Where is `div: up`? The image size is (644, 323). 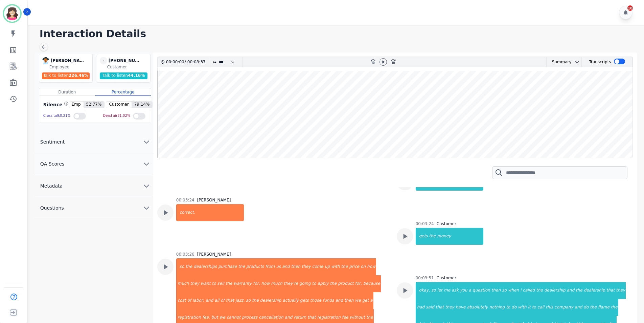 div: up is located at coordinates (327, 267).